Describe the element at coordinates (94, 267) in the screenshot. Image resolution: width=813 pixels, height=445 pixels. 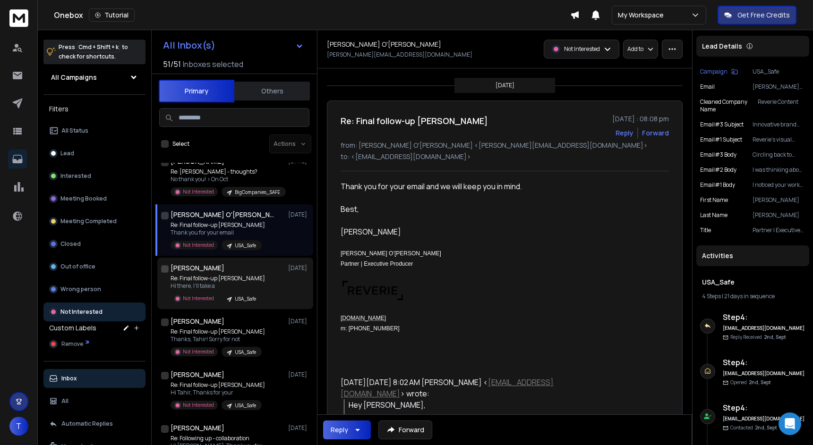
I see `button: Out of office` at that location.